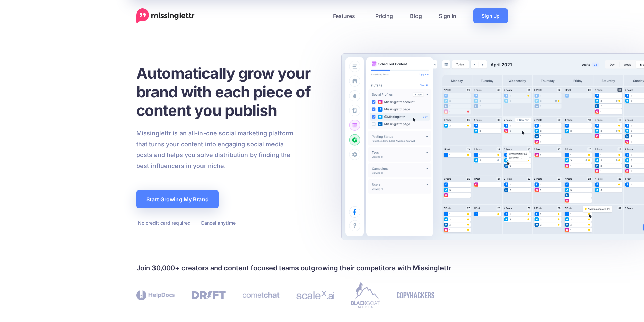 The image size is (644, 322). I want to click on li: No credit card required, so click(163, 223).